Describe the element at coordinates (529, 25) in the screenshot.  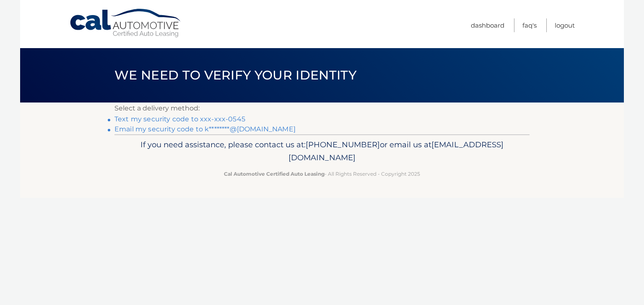
I see `a: FAQ's` at that location.